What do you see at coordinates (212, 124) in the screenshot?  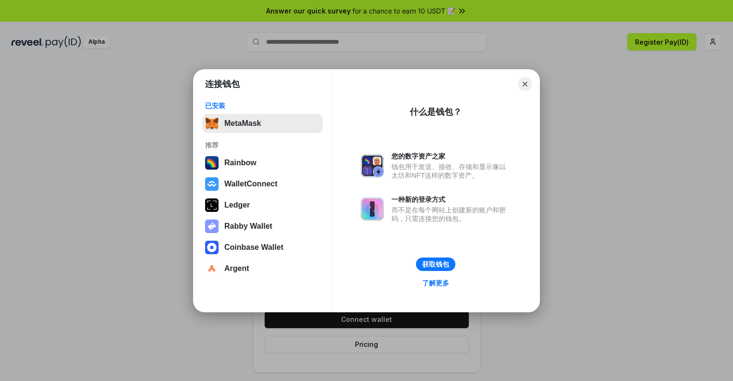 I see `img: svg+xml,%3Csvg%20fill%3D%22none%22%20height%3D%2233%22%20viewBox%3D%220%200%2035%2033%22%20width%...` at bounding box center [212, 124].